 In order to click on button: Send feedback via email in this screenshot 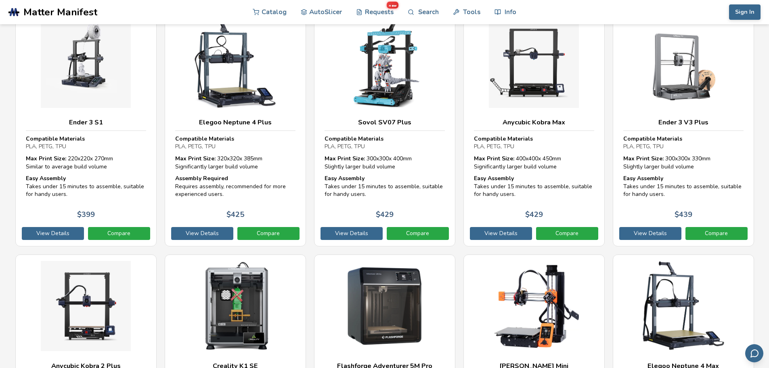, I will do `click(754, 353)`.